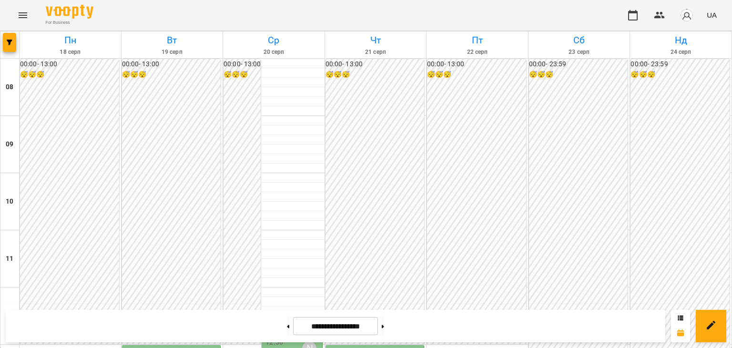  Describe the element at coordinates (70, 52) in the screenshot. I see `h6: 18 серп` at that location.